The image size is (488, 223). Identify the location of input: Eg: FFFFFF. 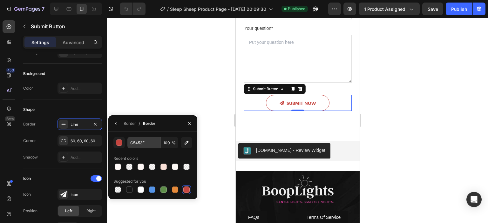
(144, 143).